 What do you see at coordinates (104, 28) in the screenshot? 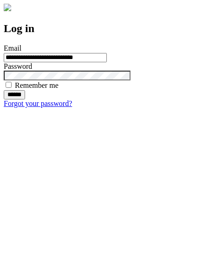
I see `h2: Log in` at bounding box center [104, 28].